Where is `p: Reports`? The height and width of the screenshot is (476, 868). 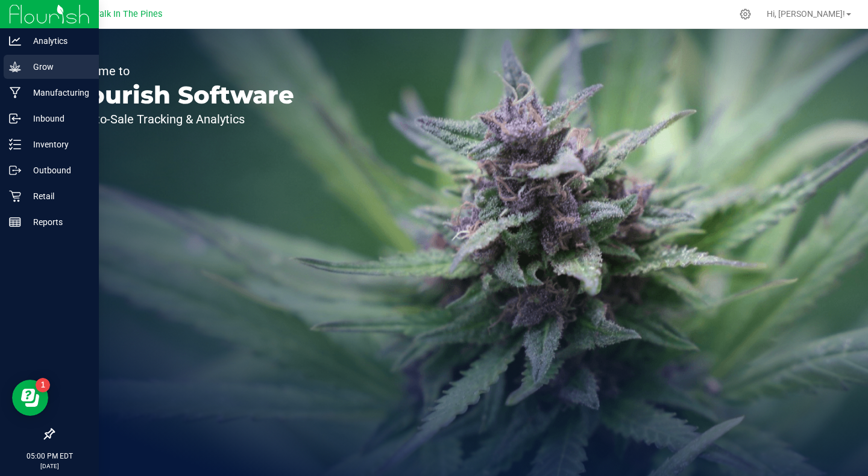 p: Reports is located at coordinates (57, 222).